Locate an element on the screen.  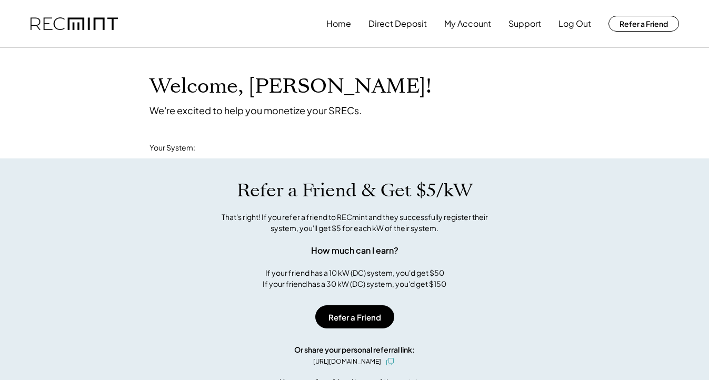
div: If your friend has a 10 kW (DC) system, you'd get $50 If your friend has a 30 kW (DC) system, you... is located at coordinates (354, 279).